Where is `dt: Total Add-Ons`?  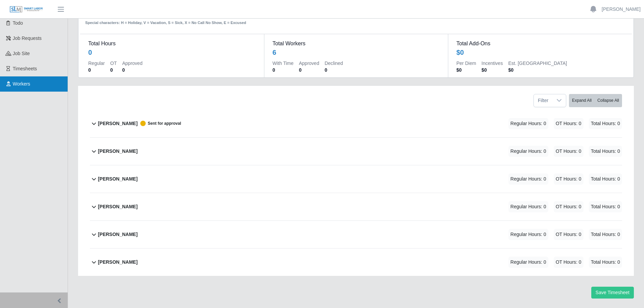 dt: Total Add-Ons is located at coordinates (540, 44).